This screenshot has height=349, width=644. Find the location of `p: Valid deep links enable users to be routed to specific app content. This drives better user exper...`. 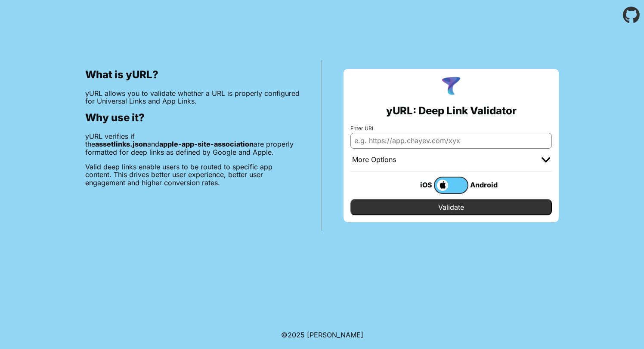

p: Valid deep links enable users to be routed to specific app content. This drives better user exper... is located at coordinates (193, 175).